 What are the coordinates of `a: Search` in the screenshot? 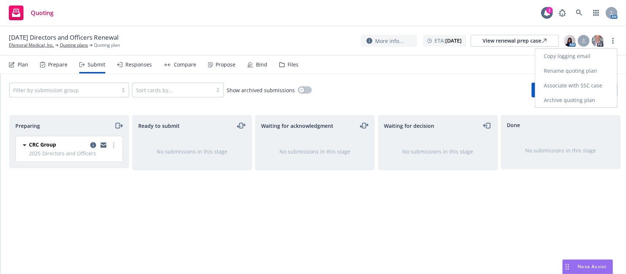 It's located at (579, 13).